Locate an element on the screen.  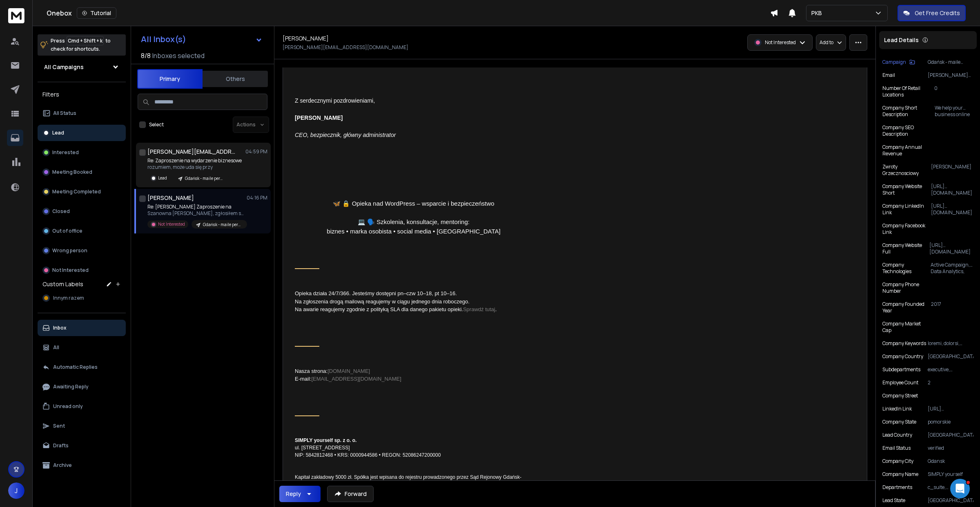
p: Company Website Full is located at coordinates (906, 248).